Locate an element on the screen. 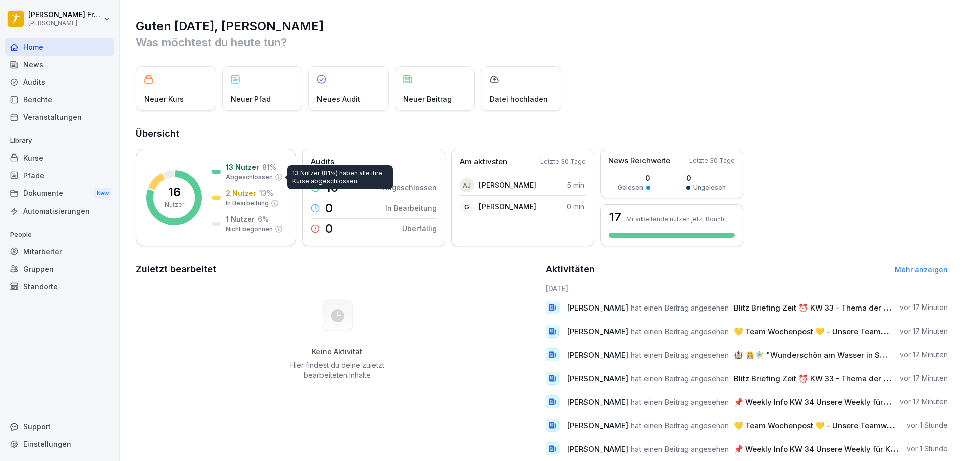 Image resolution: width=963 pixels, height=461 pixels. a: Gruppen is located at coordinates (60, 269).